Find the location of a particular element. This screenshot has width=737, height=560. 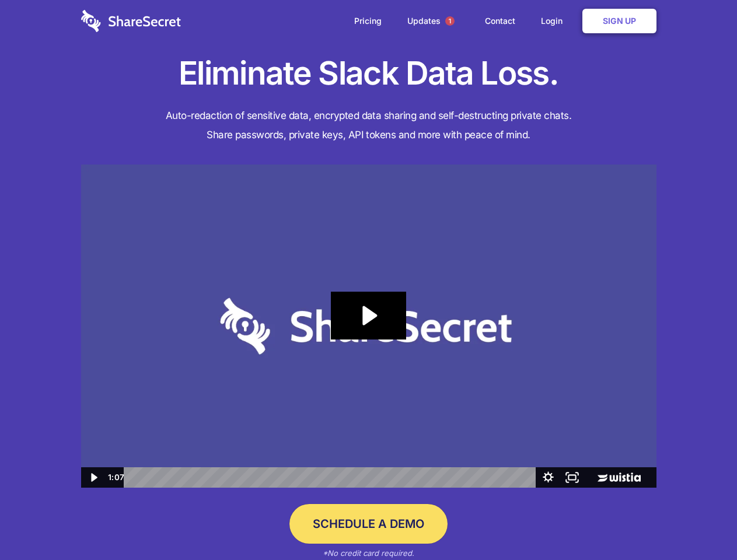

span: 1 is located at coordinates (450, 21).